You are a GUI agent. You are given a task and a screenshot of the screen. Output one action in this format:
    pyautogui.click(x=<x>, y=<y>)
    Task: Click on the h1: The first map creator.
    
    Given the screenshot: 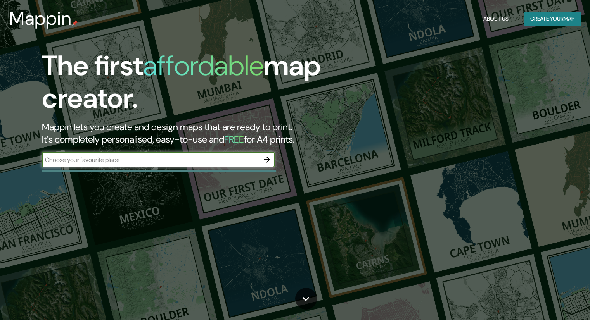 What is the action you would take?
    pyautogui.click(x=189, y=85)
    